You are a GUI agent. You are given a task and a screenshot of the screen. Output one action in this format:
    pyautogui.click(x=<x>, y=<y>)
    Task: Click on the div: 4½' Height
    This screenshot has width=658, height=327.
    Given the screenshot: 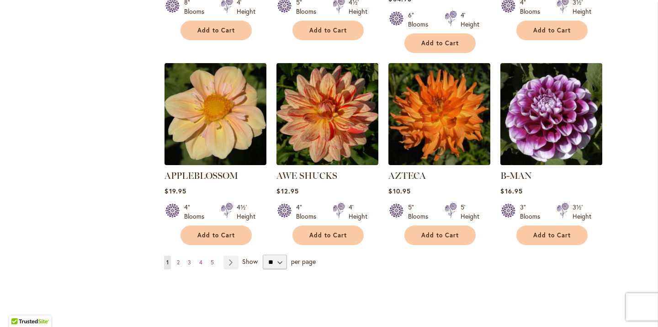 What is the action you would take?
    pyautogui.click(x=246, y=212)
    